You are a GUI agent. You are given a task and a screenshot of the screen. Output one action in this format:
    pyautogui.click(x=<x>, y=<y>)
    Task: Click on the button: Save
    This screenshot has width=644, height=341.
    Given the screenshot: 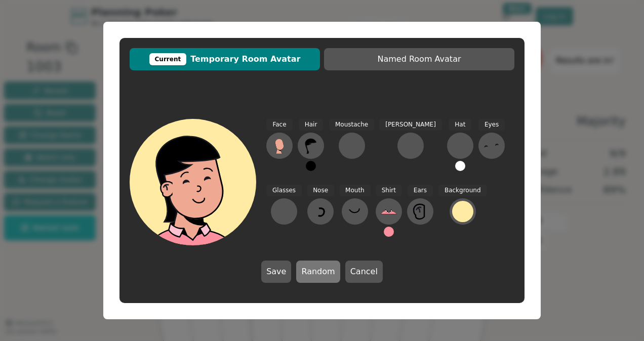 What is the action you would take?
    pyautogui.click(x=276, y=272)
    